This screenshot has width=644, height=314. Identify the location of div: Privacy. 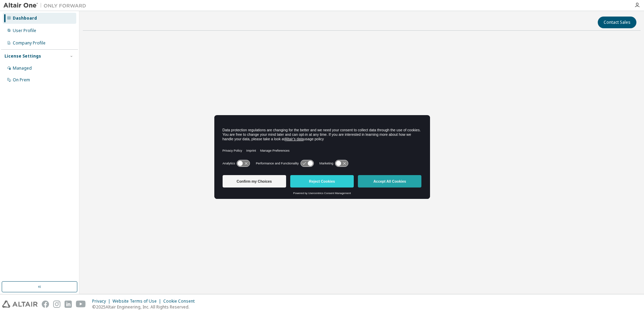
(102, 301).